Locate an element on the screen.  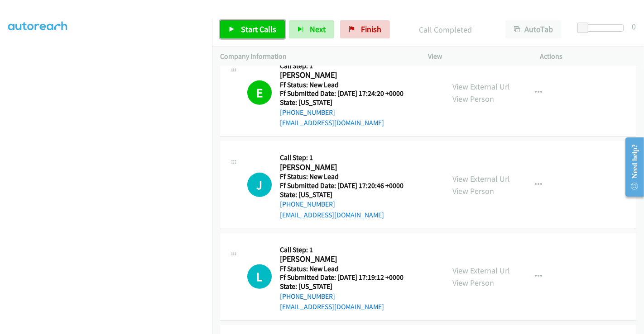
p: Company Information is located at coordinates (316, 56).